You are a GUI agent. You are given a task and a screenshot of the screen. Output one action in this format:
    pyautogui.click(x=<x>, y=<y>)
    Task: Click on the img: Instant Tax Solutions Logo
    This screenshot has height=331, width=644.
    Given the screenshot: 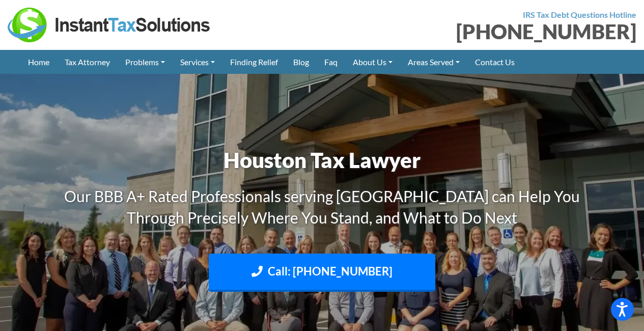 What is the action you would take?
    pyautogui.click(x=110, y=25)
    